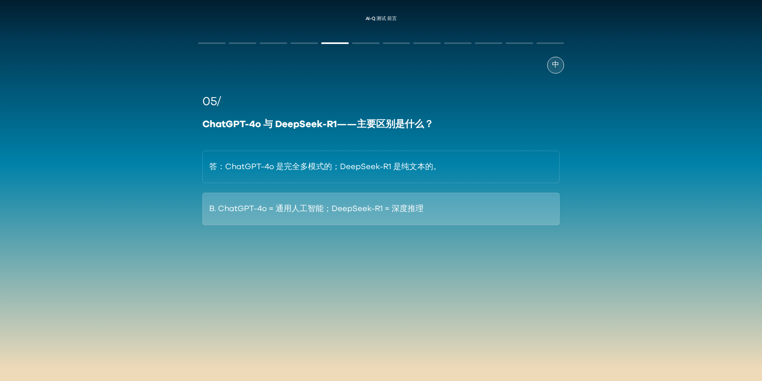  I want to click on font: 答：ChatGPT-4o 是完全多模式的；DeepSeek-R1 是纯文本的。, so click(325, 167).